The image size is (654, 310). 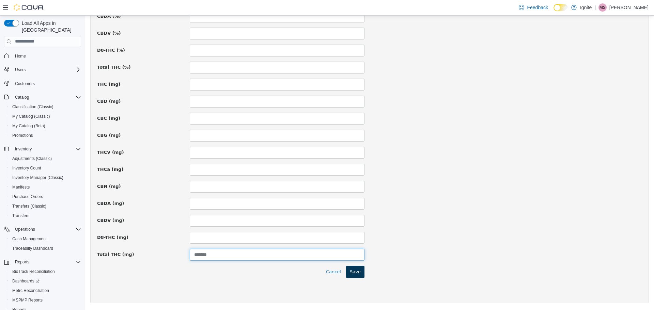 What do you see at coordinates (602, 7) in the screenshot?
I see `div: Maddison Smith` at bounding box center [602, 7].